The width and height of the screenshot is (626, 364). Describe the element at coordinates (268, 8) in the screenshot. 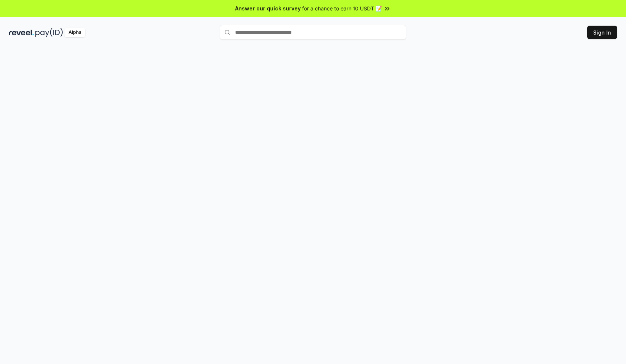

I see `span: Answer our quick survey` at that location.